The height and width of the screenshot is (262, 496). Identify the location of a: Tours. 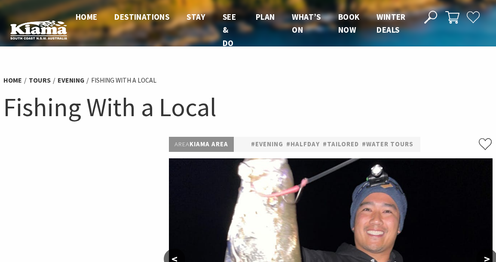
(40, 80).